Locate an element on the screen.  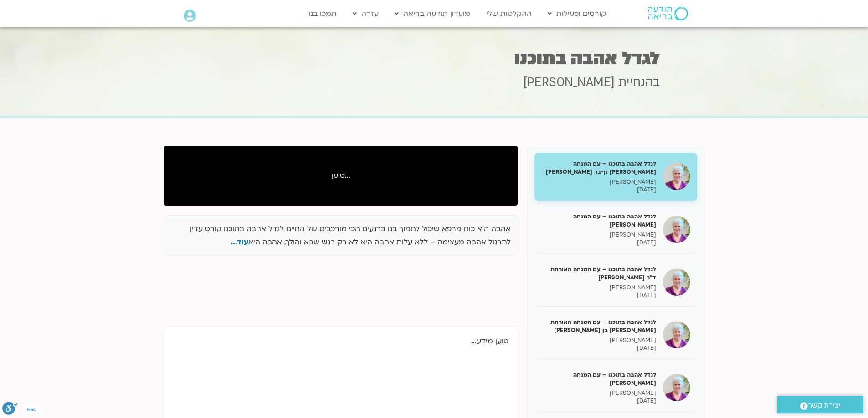
span: יצירת קשר is located at coordinates (824, 405).